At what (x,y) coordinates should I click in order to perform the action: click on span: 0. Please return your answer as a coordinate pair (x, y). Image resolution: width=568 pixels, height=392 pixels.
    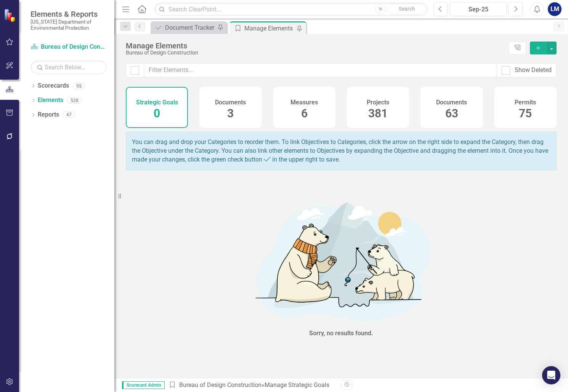
    Looking at the image, I should click on (157, 113).